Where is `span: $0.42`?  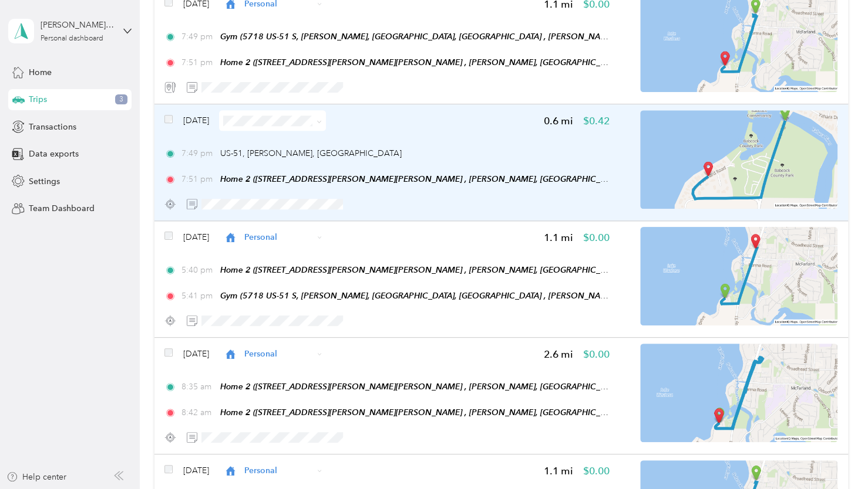 span: $0.42 is located at coordinates (596, 121).